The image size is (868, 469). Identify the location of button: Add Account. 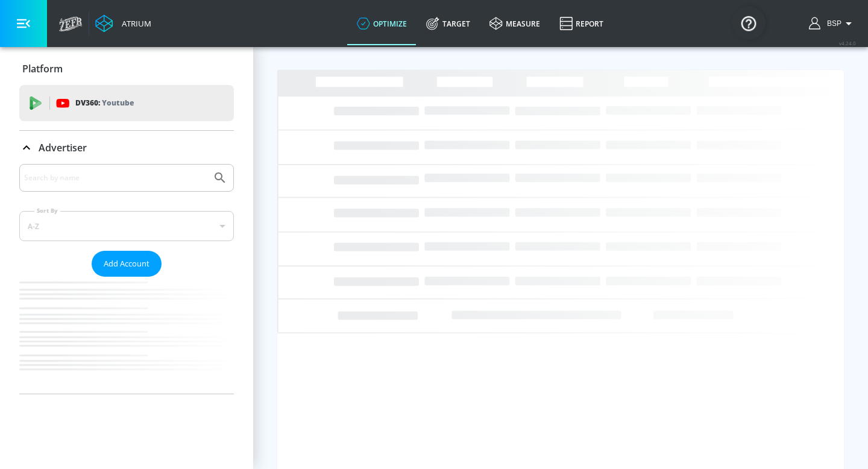
(127, 264).